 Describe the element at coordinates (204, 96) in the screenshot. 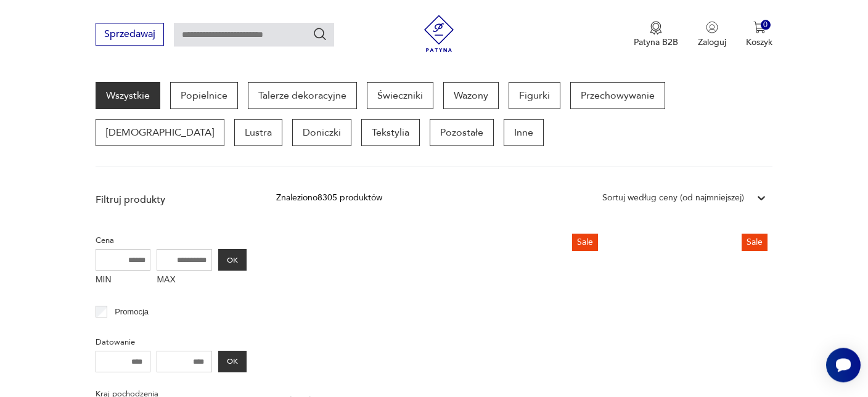

I see `a: Popielnice` at that location.